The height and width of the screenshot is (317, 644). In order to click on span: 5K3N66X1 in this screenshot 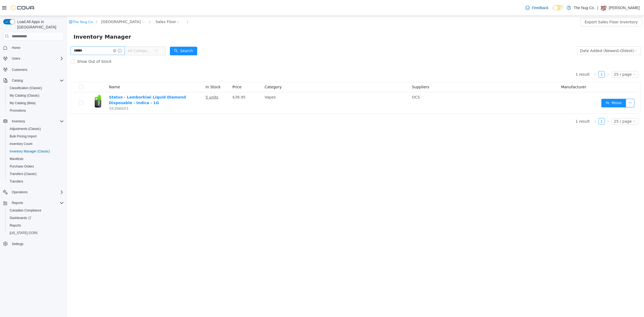, I will do `click(52, 93)`.